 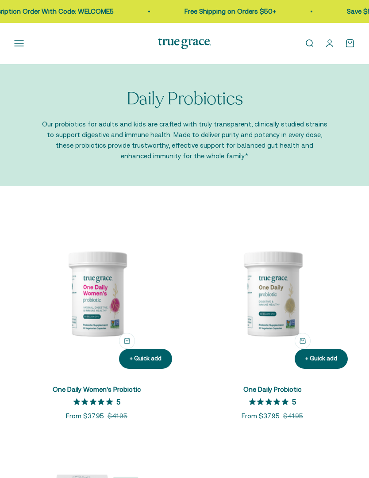 What do you see at coordinates (272, 389) in the screenshot?
I see `a: One Daily Probiotic` at bounding box center [272, 389].